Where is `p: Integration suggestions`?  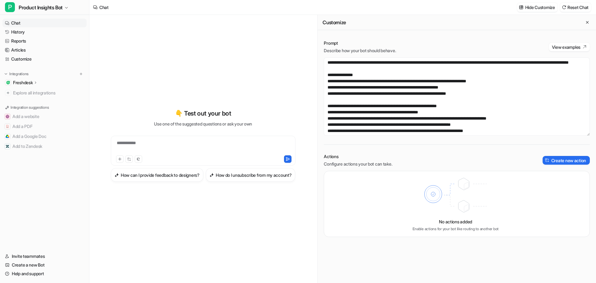 p: Integration suggestions is located at coordinates (29, 107).